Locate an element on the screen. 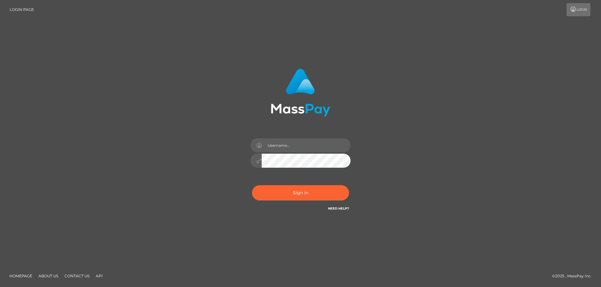  a: Homepage is located at coordinates (21, 276).